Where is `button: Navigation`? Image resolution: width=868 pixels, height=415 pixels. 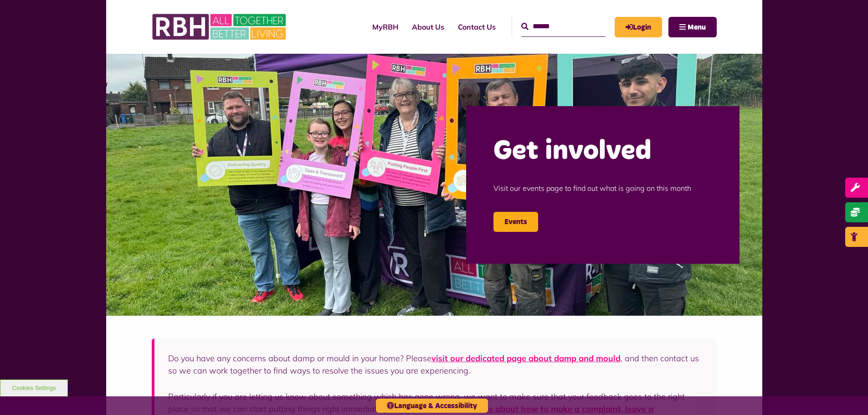
button: Navigation is located at coordinates (692, 27).